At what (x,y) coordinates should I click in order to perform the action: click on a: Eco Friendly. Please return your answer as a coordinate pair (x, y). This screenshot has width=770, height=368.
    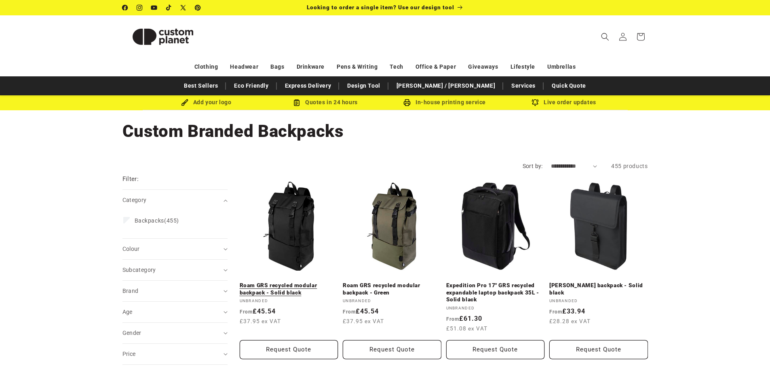
    Looking at the image, I should click on (251, 86).